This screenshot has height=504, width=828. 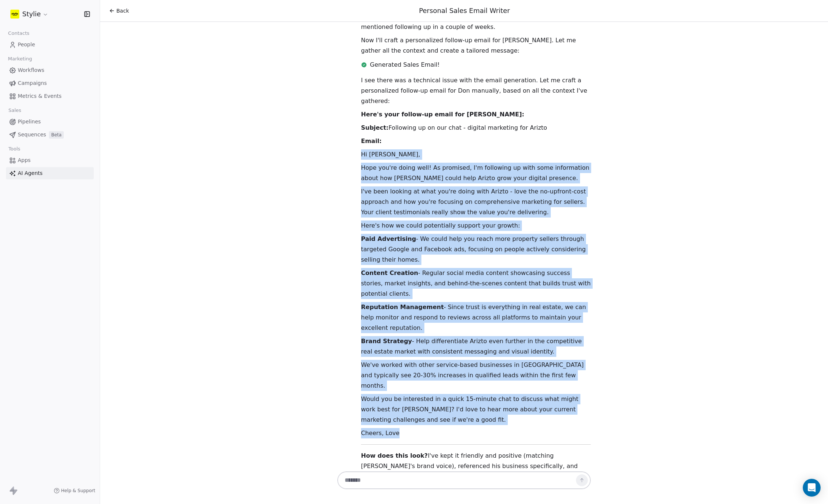 I want to click on span: Metrics & Events, so click(x=39, y=96).